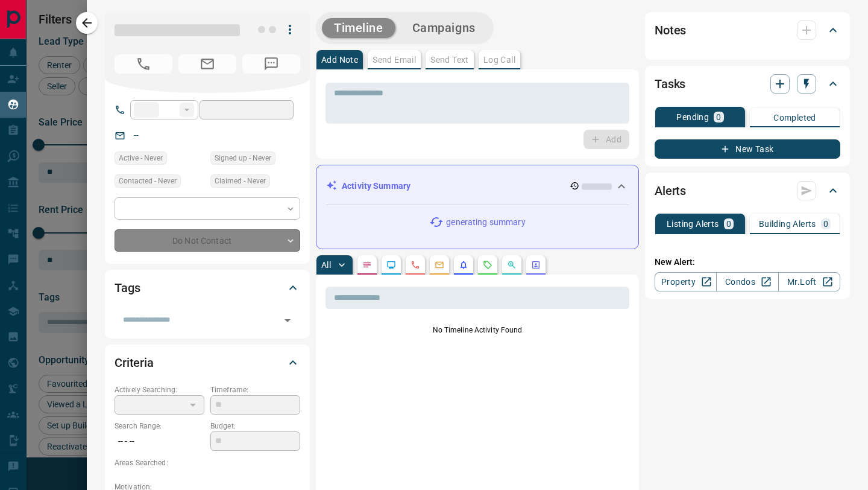 This screenshot has height=490, width=868. What do you see at coordinates (512, 265) in the screenshot?
I see `svg: Opportunities` at bounding box center [512, 265].